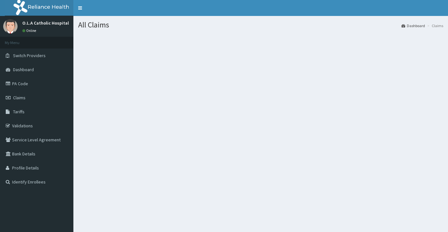 Image resolution: width=448 pixels, height=232 pixels. Describe the element at coordinates (23, 70) in the screenshot. I see `span: Dashboard` at that location.